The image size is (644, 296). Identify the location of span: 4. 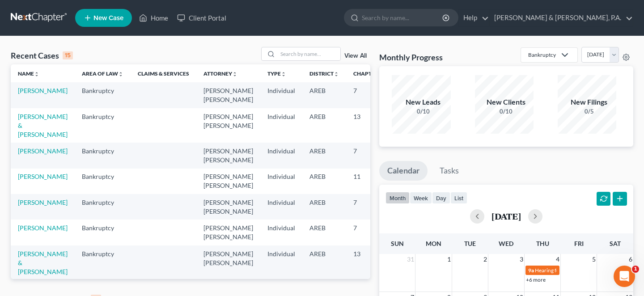
(558, 259).